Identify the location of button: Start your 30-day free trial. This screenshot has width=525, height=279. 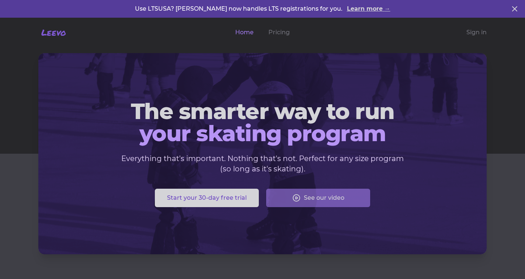
(207, 198).